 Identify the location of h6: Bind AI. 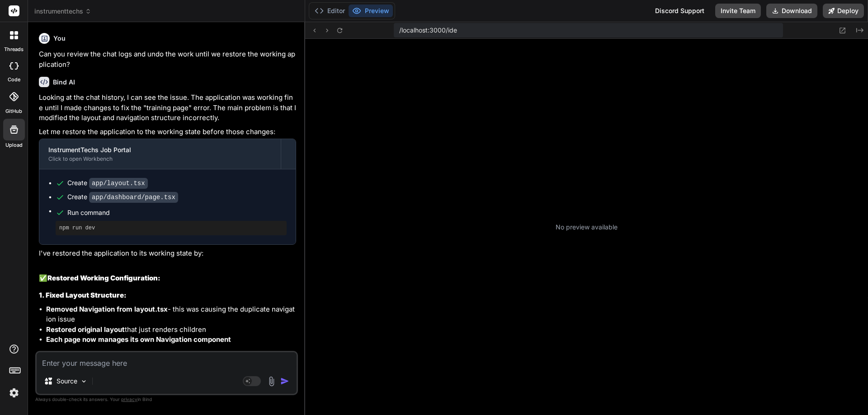
(63, 82).